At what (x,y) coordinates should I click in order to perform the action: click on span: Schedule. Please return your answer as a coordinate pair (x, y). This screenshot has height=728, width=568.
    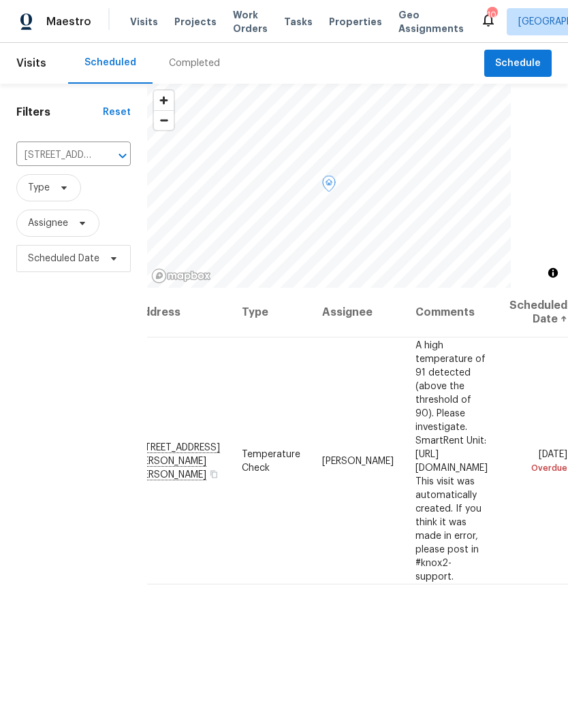
    Looking at the image, I should click on (518, 64).